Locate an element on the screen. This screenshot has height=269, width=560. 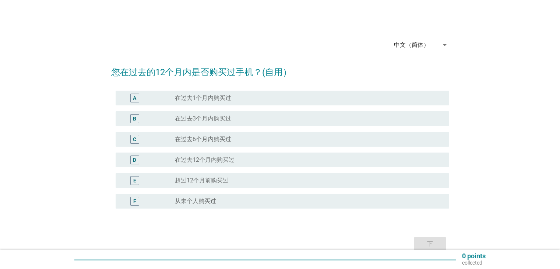
label: 在过去6个月内购买过 is located at coordinates (203, 139).